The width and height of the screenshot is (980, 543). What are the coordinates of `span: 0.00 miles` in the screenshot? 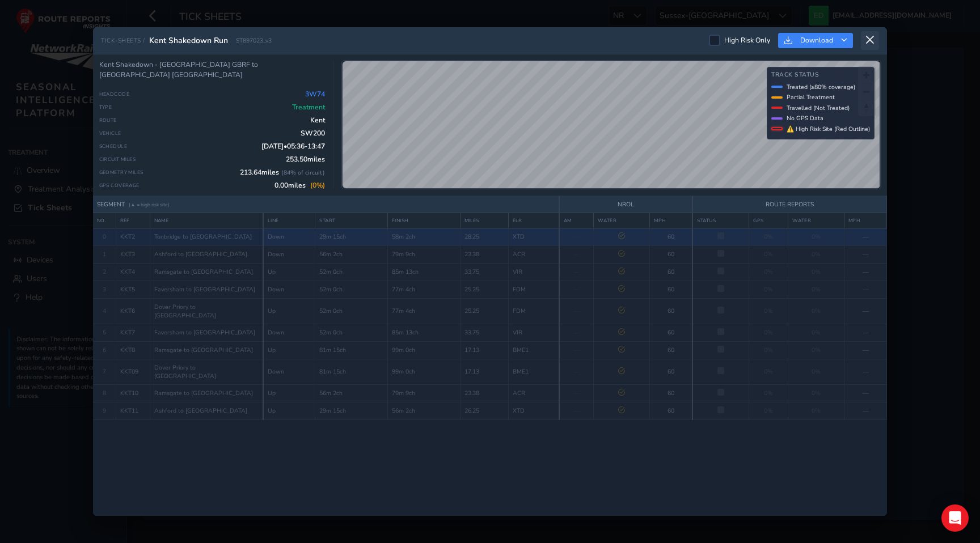 It's located at (299, 186).